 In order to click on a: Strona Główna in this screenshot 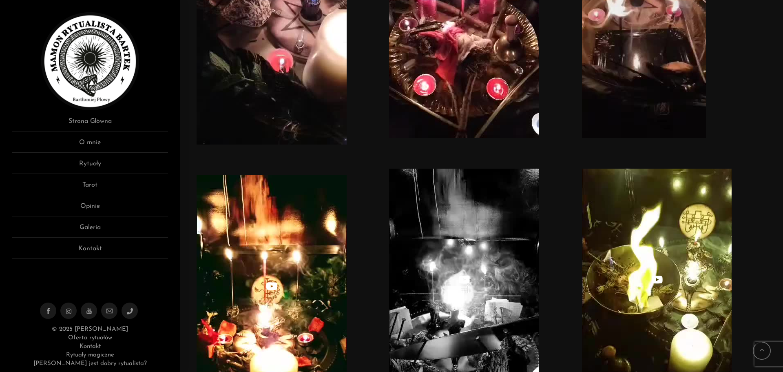, I will do `click(90, 124)`.